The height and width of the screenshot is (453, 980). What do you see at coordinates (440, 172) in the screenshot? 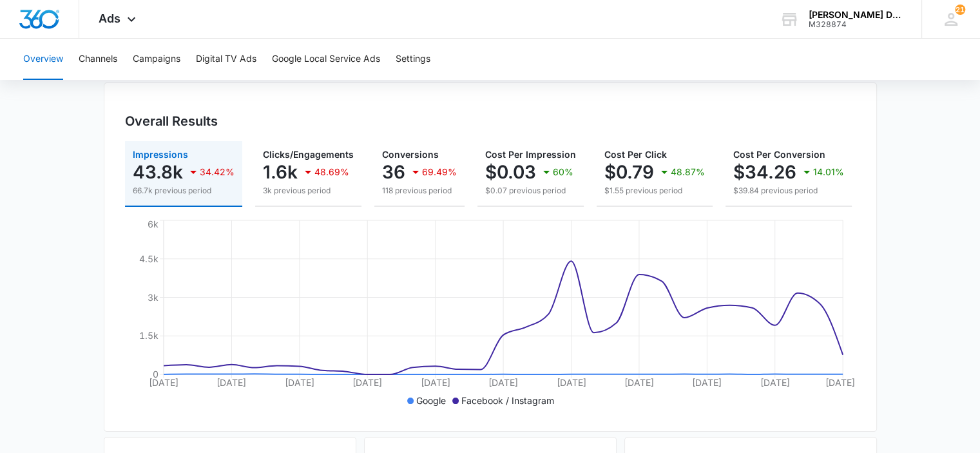
I see `p: 69.49%` at bounding box center [440, 172].